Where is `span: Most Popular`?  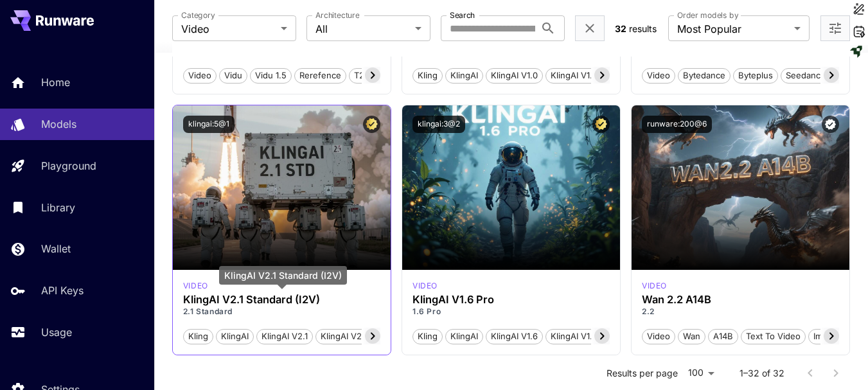
span: Most Popular is located at coordinates (733, 29).